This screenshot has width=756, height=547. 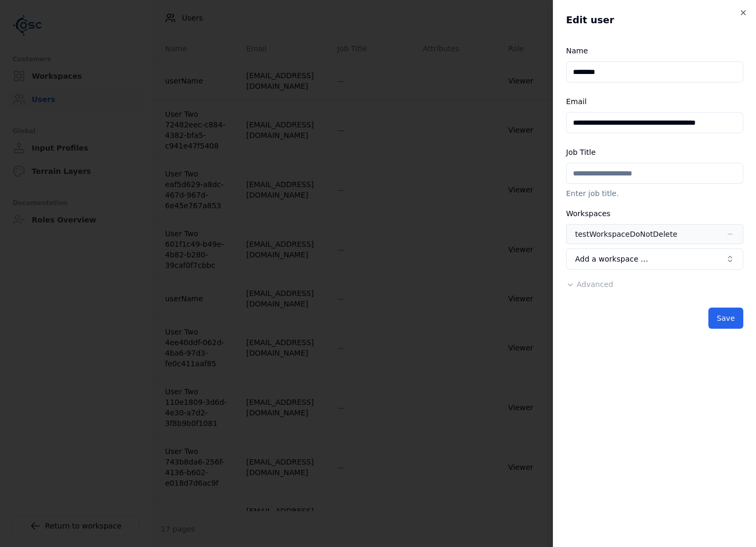 I want to click on label: Name, so click(x=577, y=51).